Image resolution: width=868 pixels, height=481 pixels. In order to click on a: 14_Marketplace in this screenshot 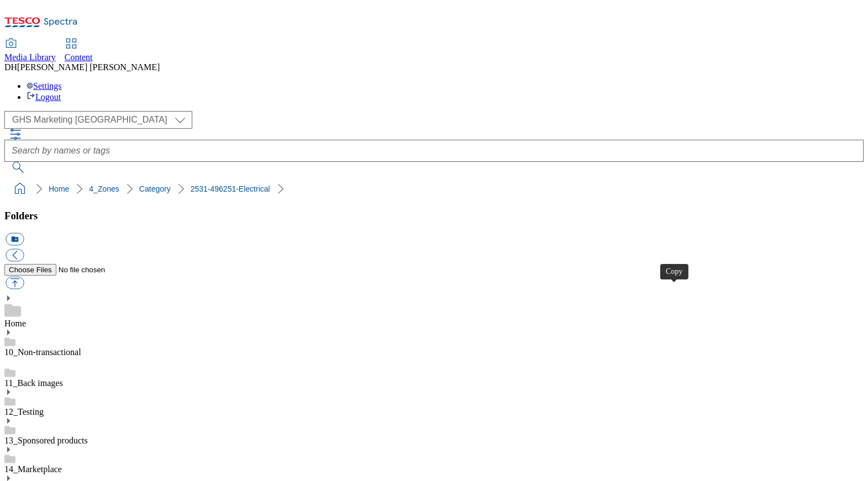, I will do `click(33, 469)`.